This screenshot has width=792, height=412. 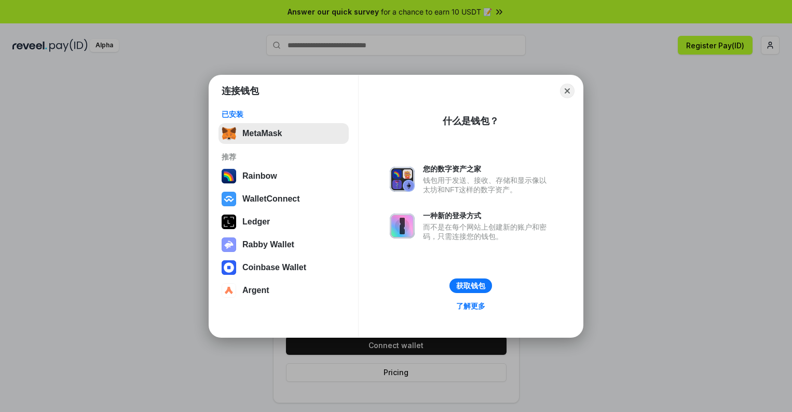 I want to click on div: 什么是钱包？, so click(x=471, y=121).